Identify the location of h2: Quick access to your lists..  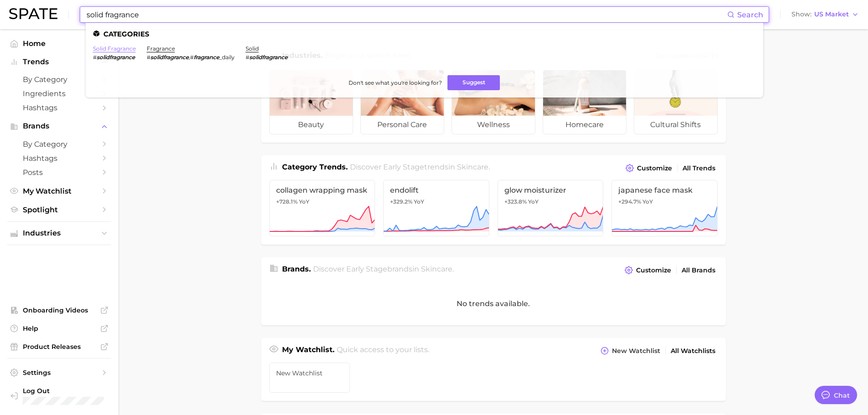
(382, 350).